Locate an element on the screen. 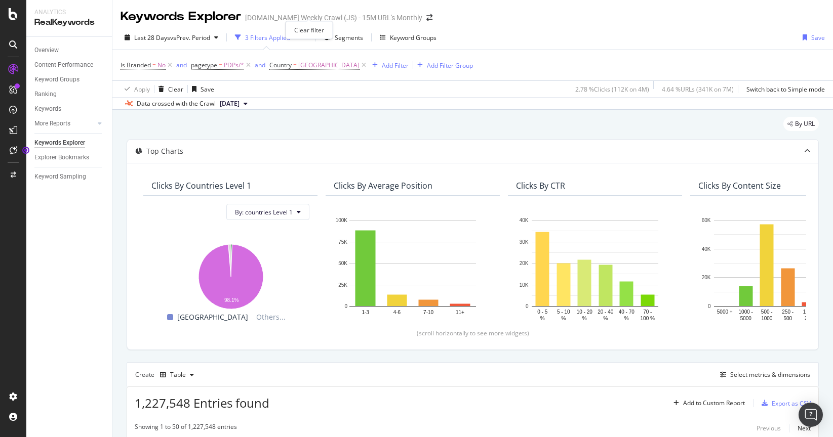  button: Last 28 DaysvsPrev. Period is located at coordinates (171, 37).